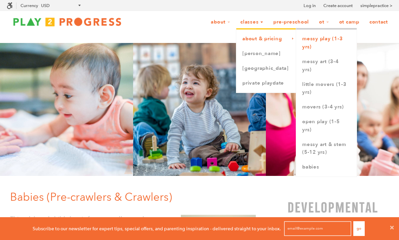 The image size is (399, 240). What do you see at coordinates (310, 6) in the screenshot?
I see `a: Log in` at bounding box center [310, 6].